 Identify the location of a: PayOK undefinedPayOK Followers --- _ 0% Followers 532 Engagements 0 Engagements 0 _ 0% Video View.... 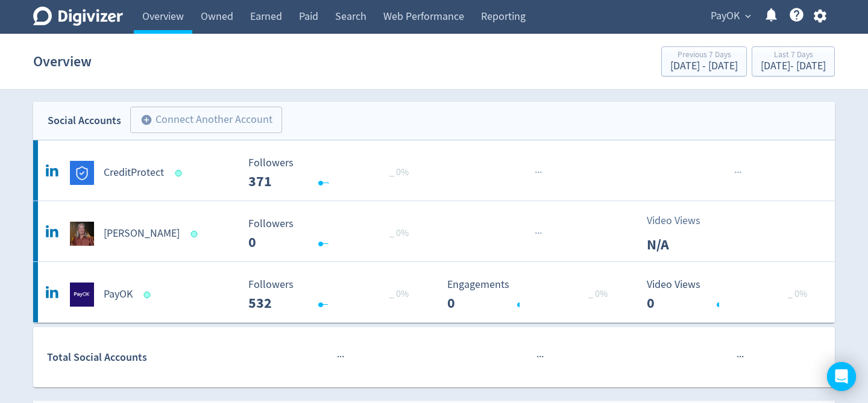
(434, 292).